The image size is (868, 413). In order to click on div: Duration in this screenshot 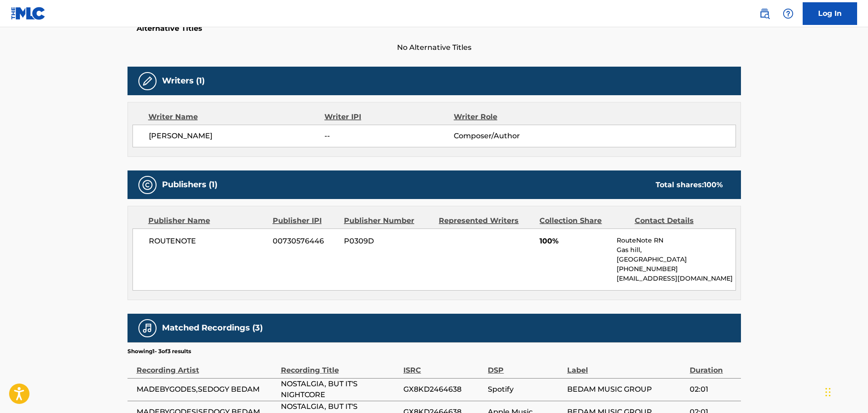, I will do `click(713, 366)`.